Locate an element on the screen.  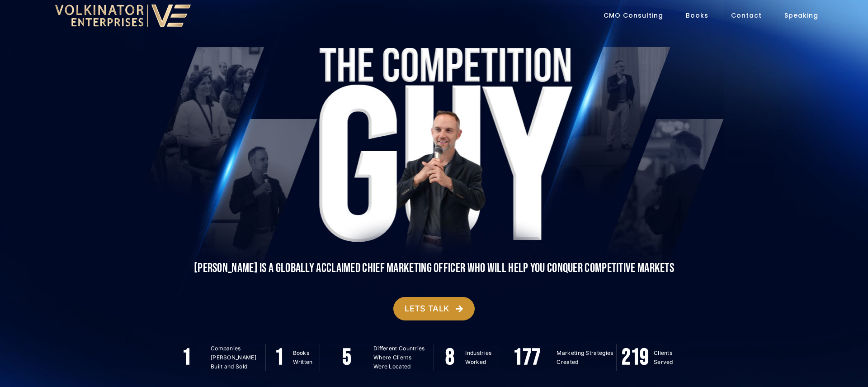
div: Different Countries Where Clients Were Located is located at coordinates (400, 357).